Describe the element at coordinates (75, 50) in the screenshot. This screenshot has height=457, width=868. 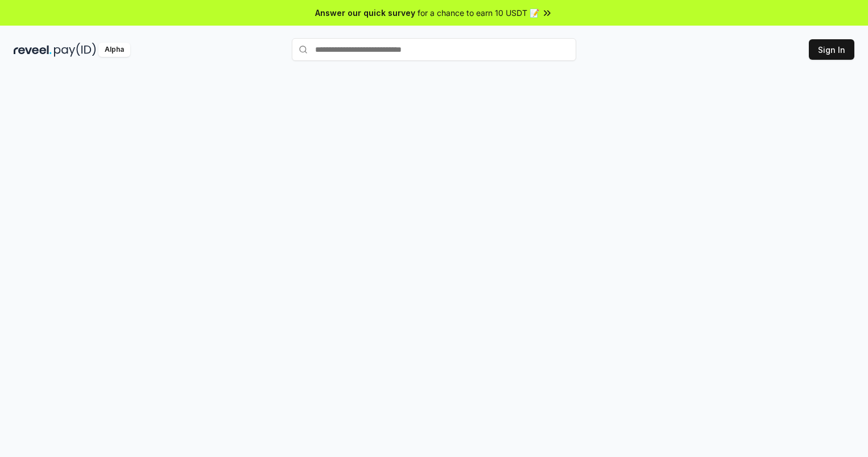
I see `img: pay_id` at that location.